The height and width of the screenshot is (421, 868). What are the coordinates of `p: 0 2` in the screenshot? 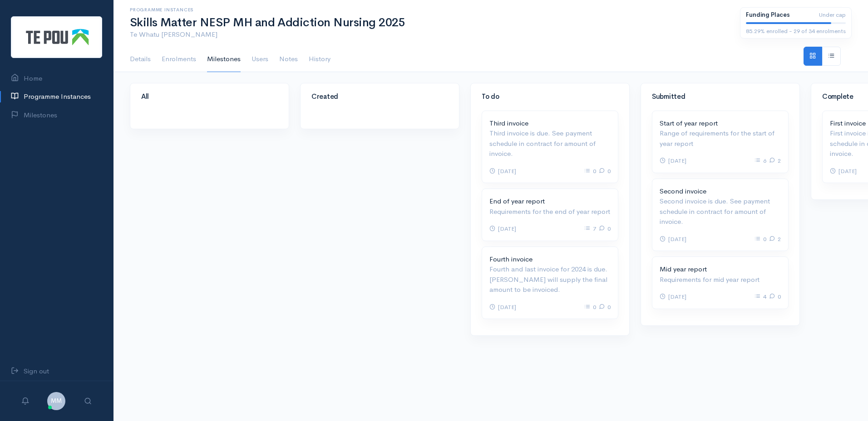 It's located at (767, 239).